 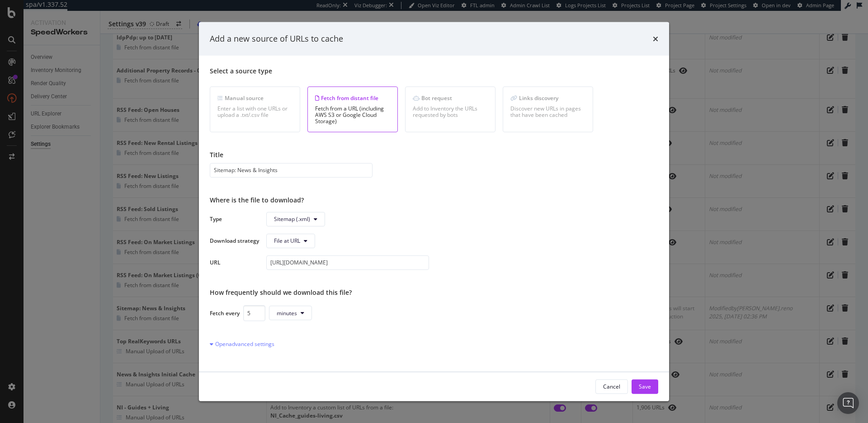 What do you see at coordinates (450, 97) in the screenshot?
I see `div: Bot request` at bounding box center [450, 97].